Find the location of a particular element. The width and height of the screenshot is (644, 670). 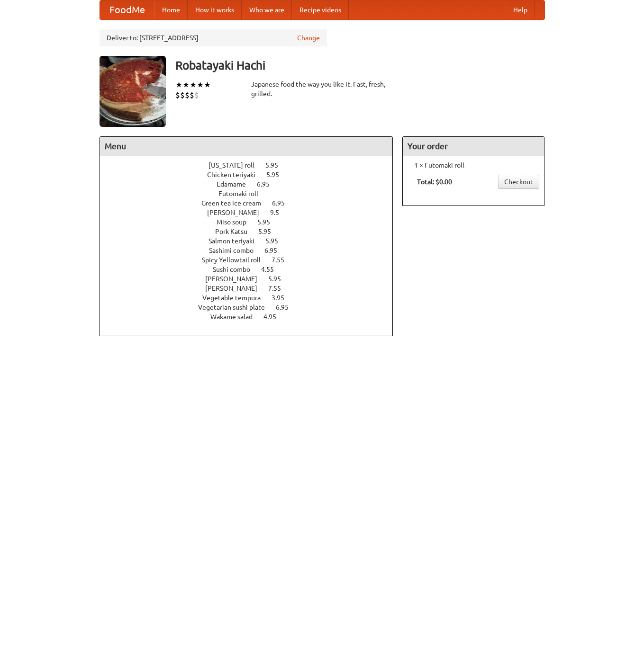

a: Chicken teriyaki 5.95 is located at coordinates (252, 175).